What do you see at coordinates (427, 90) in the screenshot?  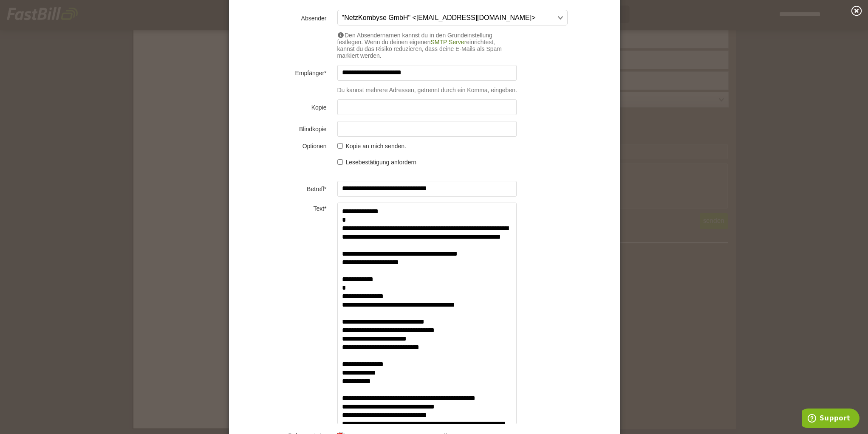 I see `span: Du kannst mehrere Adressen, getrennt durch ein Komma, eingeben.` at bounding box center [427, 90].